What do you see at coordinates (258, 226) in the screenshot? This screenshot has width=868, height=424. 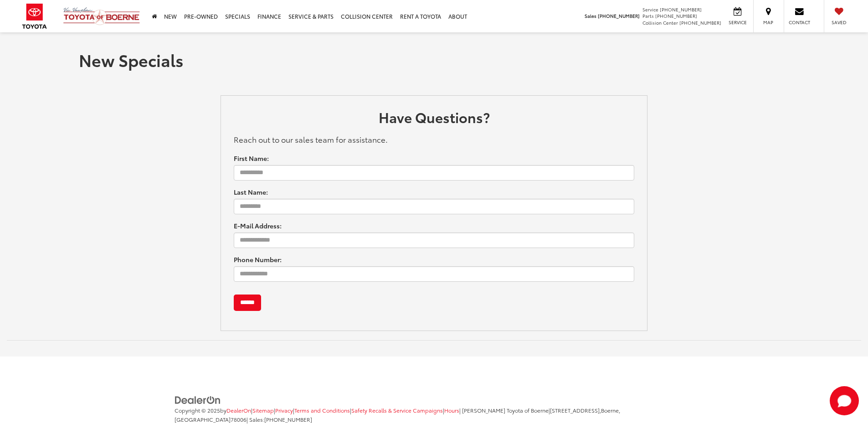 I see `label: E-Mail Address:` at bounding box center [258, 226].